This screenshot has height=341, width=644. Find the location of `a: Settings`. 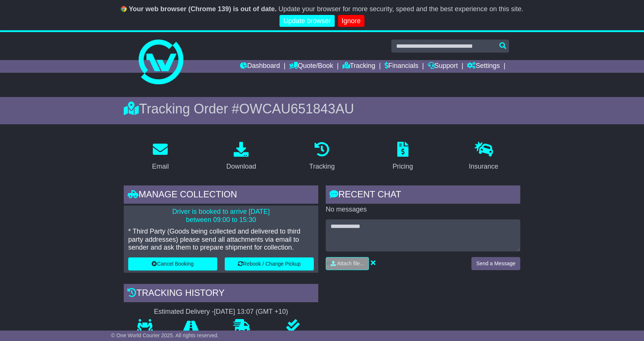

a: Settings is located at coordinates (483, 67).